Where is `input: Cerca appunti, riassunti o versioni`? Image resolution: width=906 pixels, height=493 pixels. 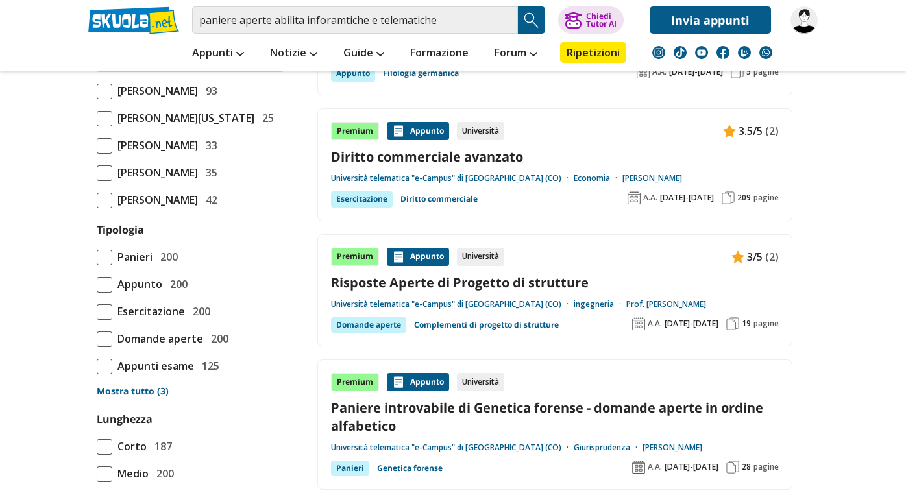 input: Cerca appunti, riassunti o versioni is located at coordinates (355, 20).